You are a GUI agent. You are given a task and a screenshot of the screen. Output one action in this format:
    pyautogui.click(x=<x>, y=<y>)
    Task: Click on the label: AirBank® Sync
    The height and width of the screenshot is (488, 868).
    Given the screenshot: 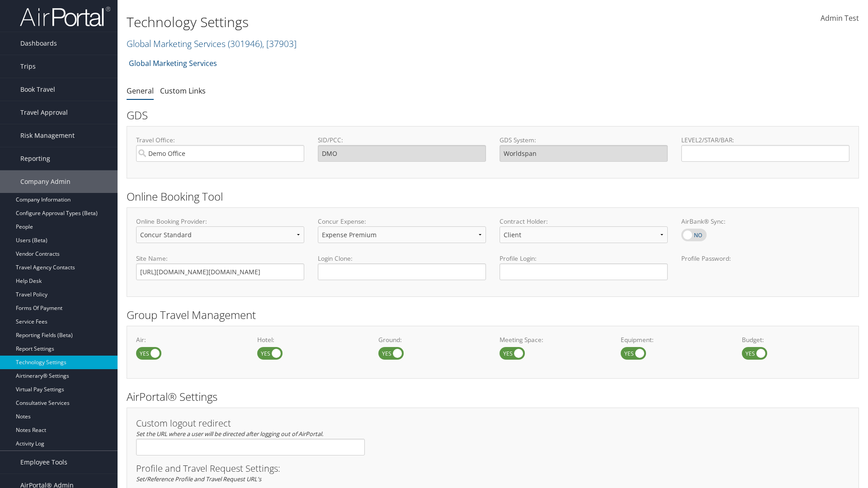 What is the action you would take?
    pyautogui.click(x=694, y=235)
    